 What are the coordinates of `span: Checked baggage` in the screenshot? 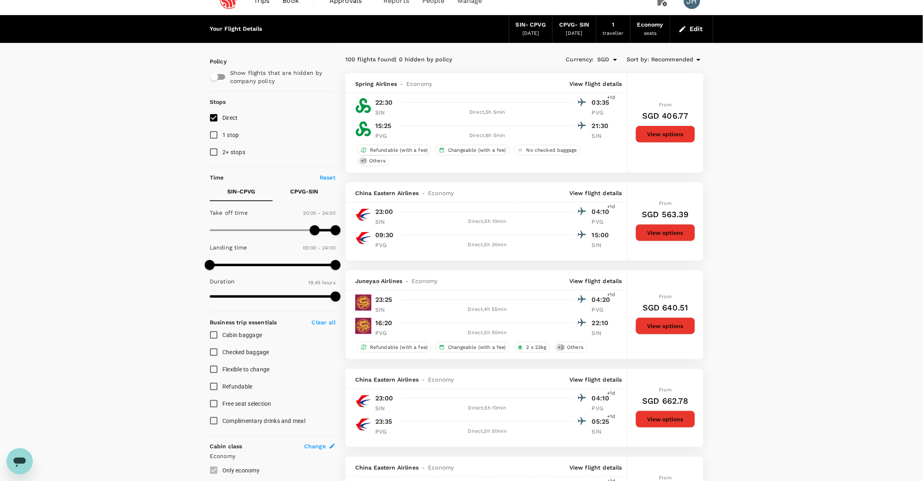 It's located at (246, 352).